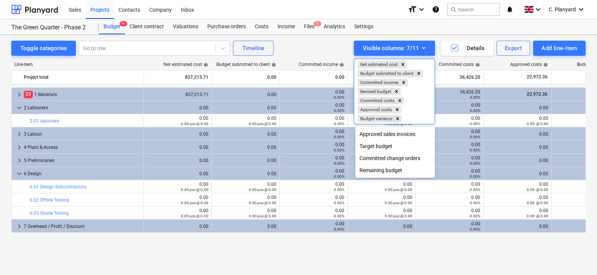  Describe the element at coordinates (400, 101) in the screenshot. I see `div: Remove Committed costs` at that location.